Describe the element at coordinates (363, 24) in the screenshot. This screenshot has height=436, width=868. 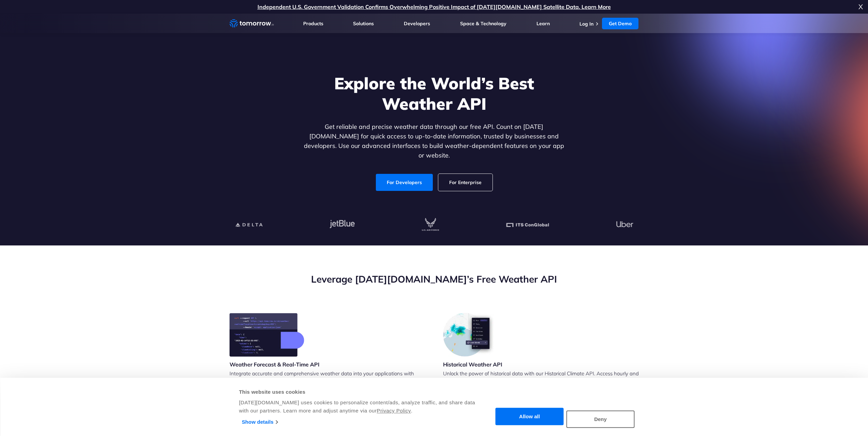
I see `a: Solutions` at that location.